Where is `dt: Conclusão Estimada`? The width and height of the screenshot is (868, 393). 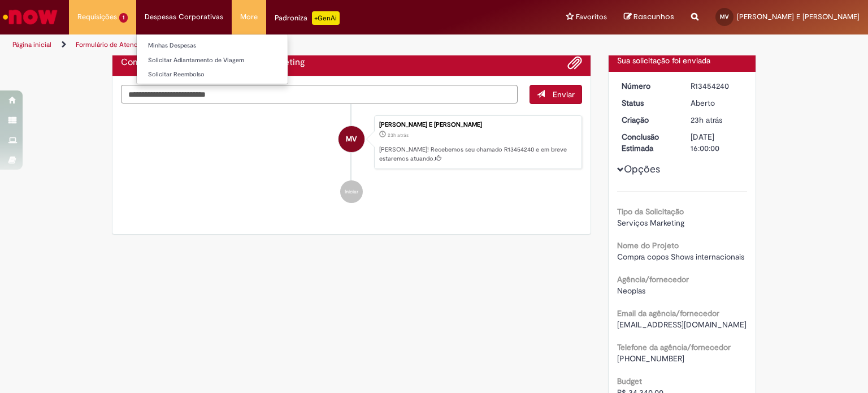 dt: Conclusão Estimada is located at coordinates (648, 143).